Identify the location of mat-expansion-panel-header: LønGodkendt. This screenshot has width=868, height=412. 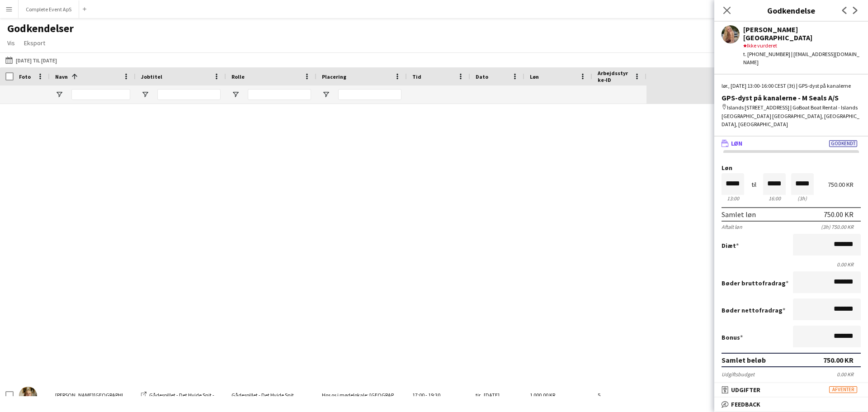
(791, 143).